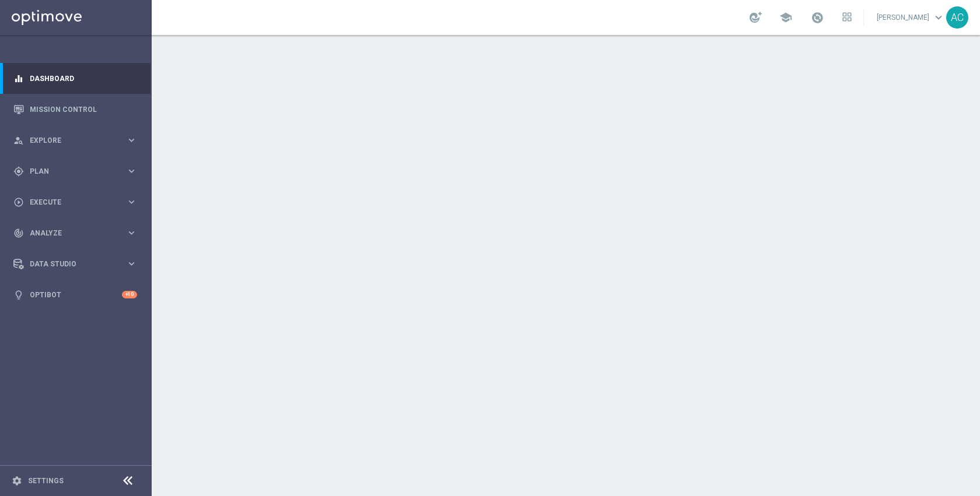 The image size is (980, 496). I want to click on span: Analyze, so click(78, 234).